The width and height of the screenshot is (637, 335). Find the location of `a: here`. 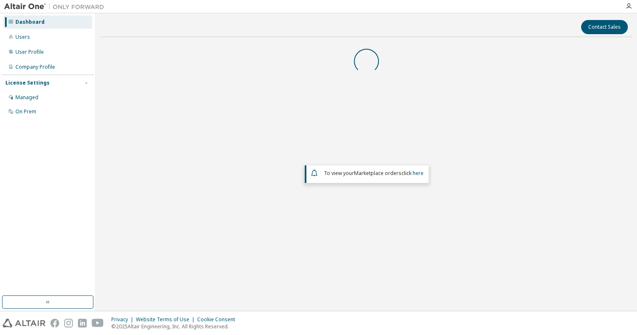

a: here is located at coordinates (418, 173).